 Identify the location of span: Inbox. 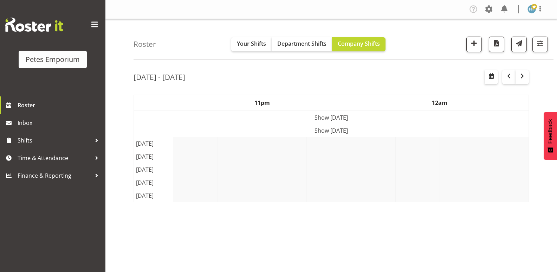
(60, 123).